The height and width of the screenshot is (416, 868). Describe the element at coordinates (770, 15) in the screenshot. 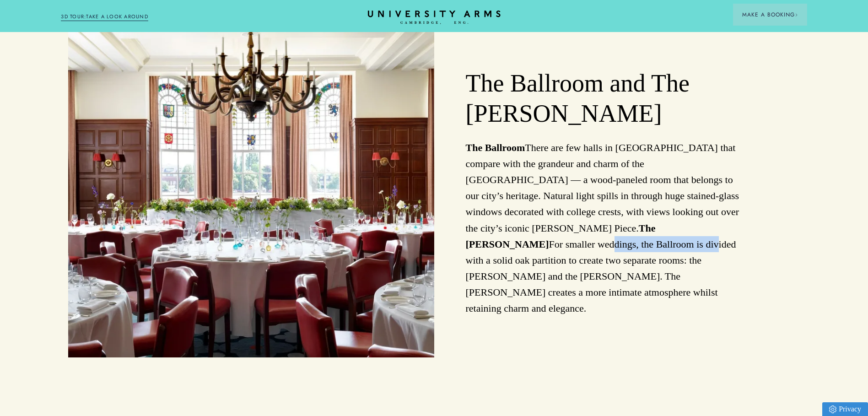

I see `button: Make a BookingArrow icon` at that location.